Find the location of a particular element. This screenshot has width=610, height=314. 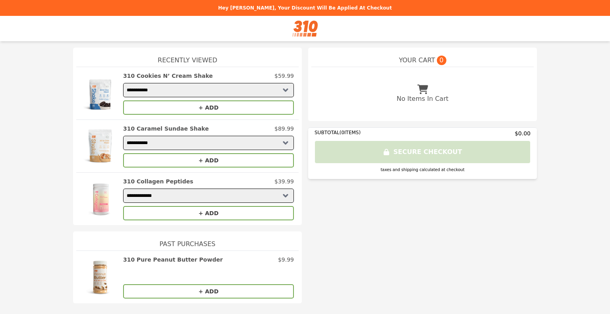

p: No Items In Cart is located at coordinates (423, 99).